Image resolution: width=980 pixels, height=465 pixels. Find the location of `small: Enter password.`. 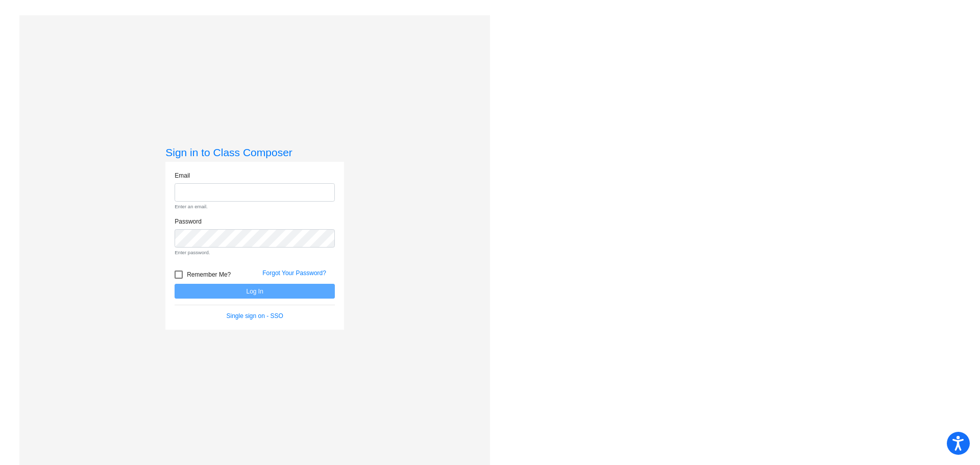

small: Enter password. is located at coordinates (255, 253).